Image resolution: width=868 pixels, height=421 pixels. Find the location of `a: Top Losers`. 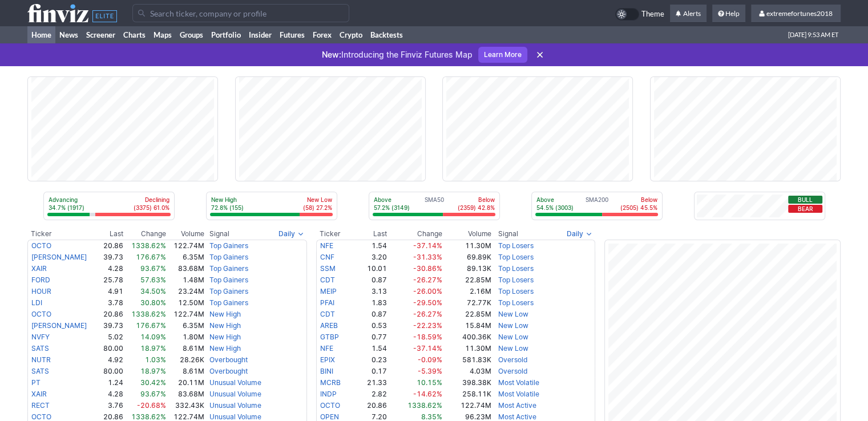

a: Top Losers is located at coordinates (516, 268).